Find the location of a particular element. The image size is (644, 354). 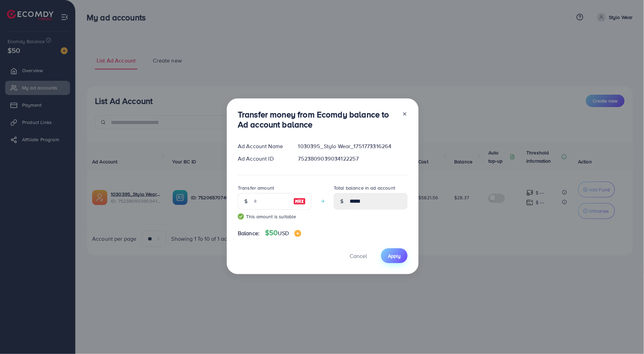

label: Transfer amount is located at coordinates (256, 188).